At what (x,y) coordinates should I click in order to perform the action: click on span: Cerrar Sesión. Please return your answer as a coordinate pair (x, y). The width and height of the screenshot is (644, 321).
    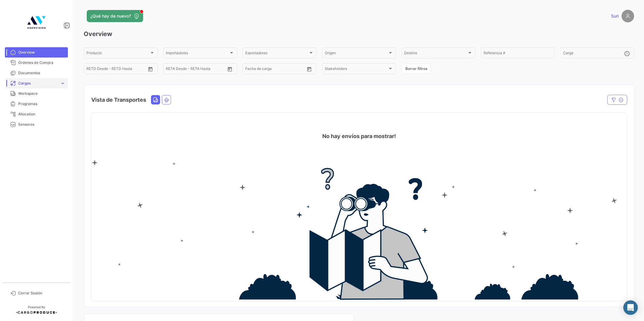
    Looking at the image, I should click on (42, 293).